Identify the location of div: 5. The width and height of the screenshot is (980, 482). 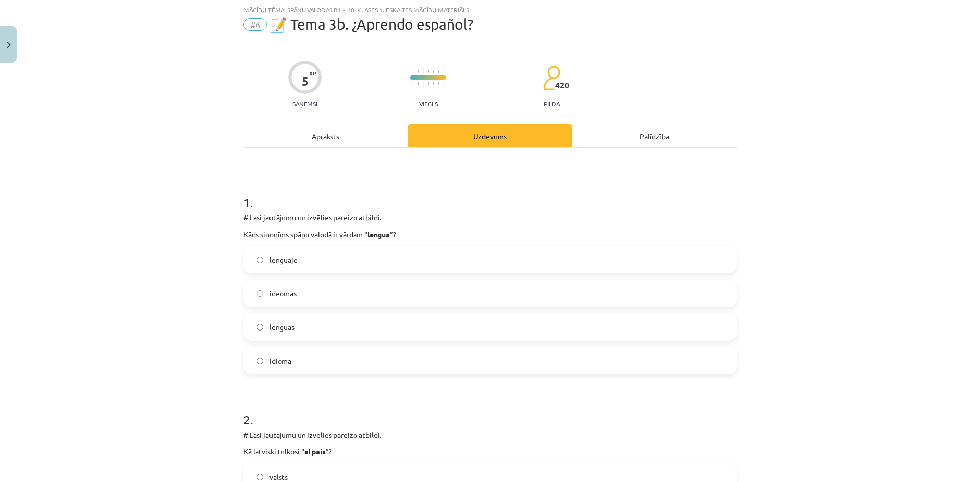
(305, 81).